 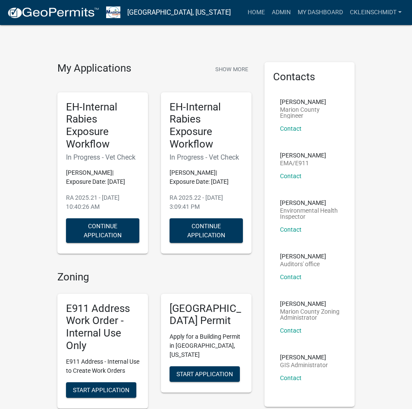 I want to click on h5: E911 Address Work Order - Internal Use Only, so click(x=103, y=327).